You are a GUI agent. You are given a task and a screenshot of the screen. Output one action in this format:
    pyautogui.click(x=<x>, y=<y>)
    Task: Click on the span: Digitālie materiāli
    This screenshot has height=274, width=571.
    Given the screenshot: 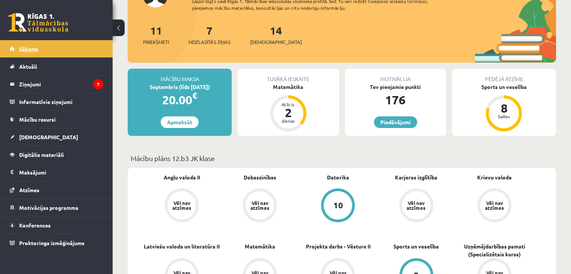 What is the action you would take?
    pyautogui.click(x=41, y=155)
    